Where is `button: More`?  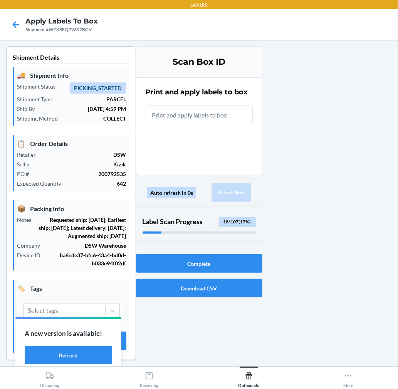 button: More is located at coordinates (348, 377).